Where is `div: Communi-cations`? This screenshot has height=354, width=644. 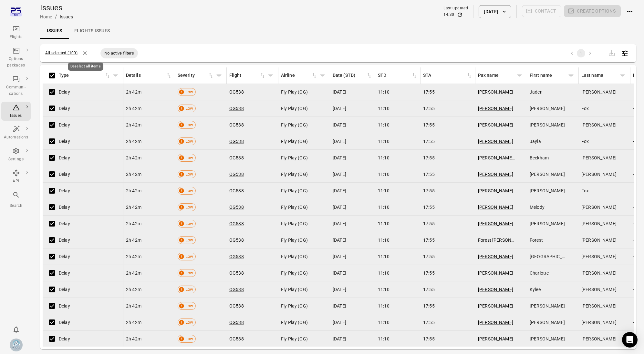 div: Communi-cations is located at coordinates (15, 91).